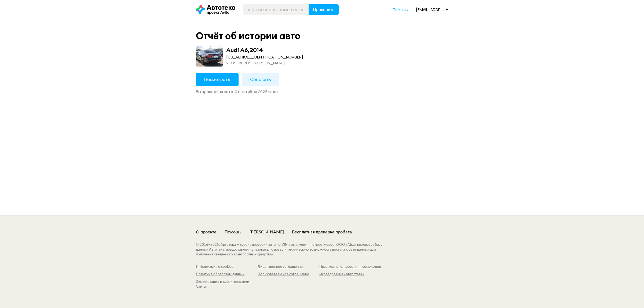 The width and height of the screenshot is (644, 308). I want to click on a: О проекте, so click(206, 232).